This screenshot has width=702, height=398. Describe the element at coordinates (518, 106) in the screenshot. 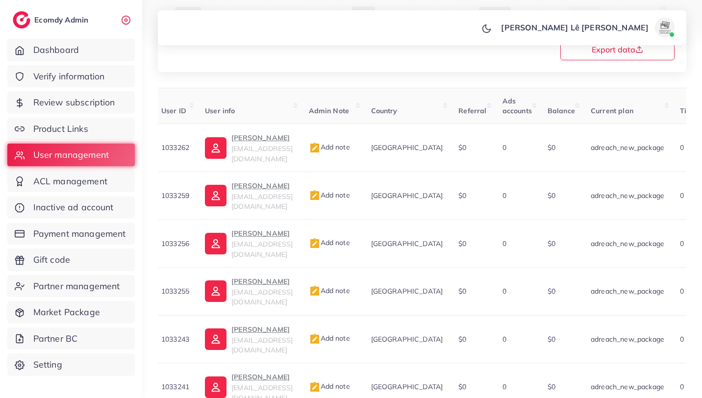

I see `span: Ads accounts` at that location.